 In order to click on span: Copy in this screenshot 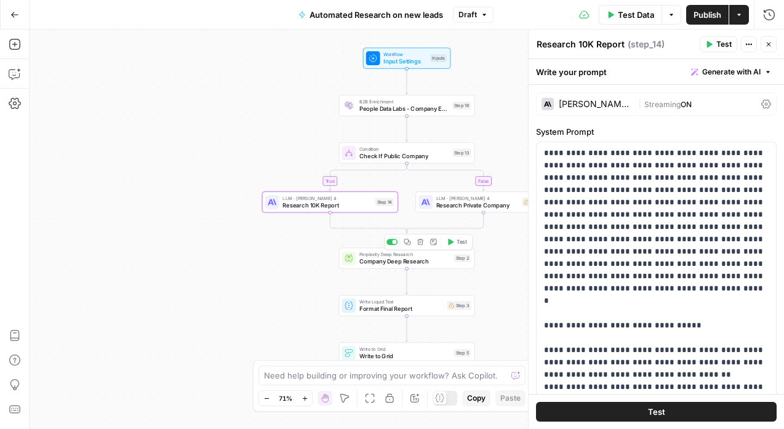, I will do `click(476, 398)`.